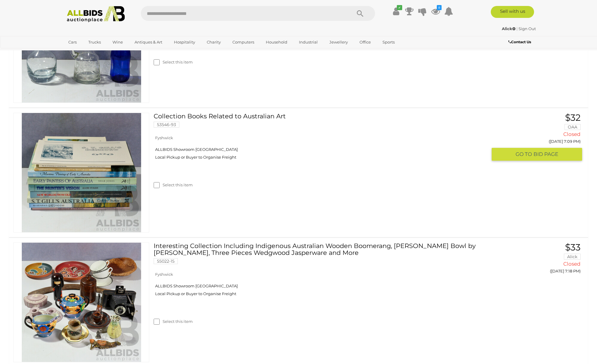  I want to click on a: Alick, so click(509, 29).